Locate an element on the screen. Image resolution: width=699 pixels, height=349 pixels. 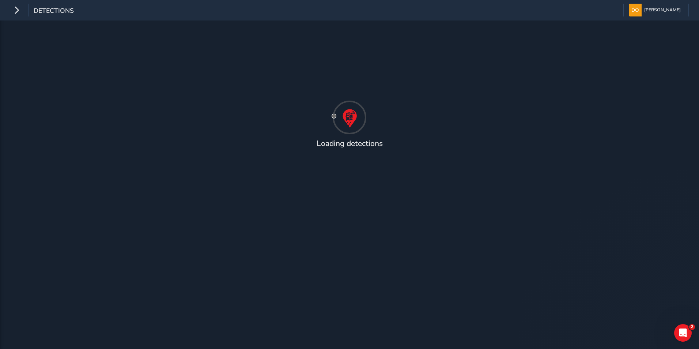
img: diamond-layout is located at coordinates (635, 10).